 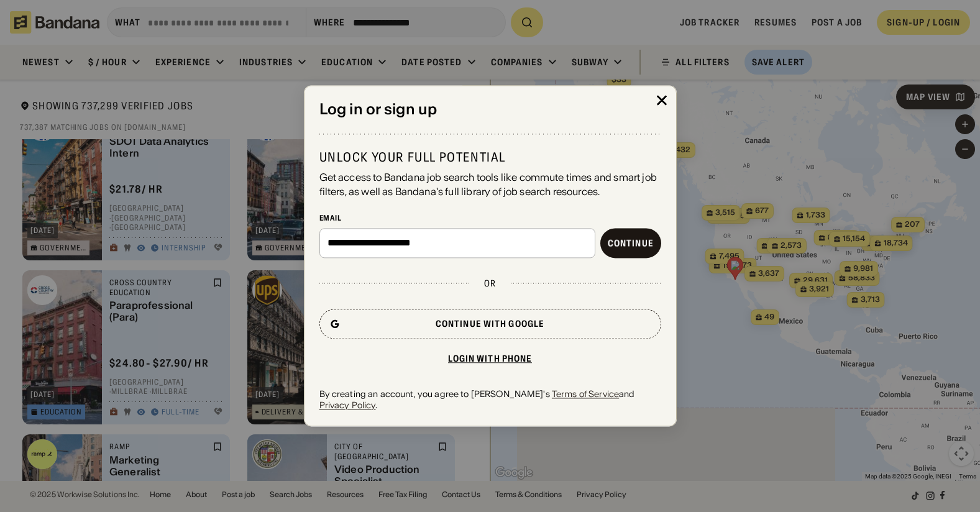 I want to click on div: Login with phone, so click(x=490, y=359).